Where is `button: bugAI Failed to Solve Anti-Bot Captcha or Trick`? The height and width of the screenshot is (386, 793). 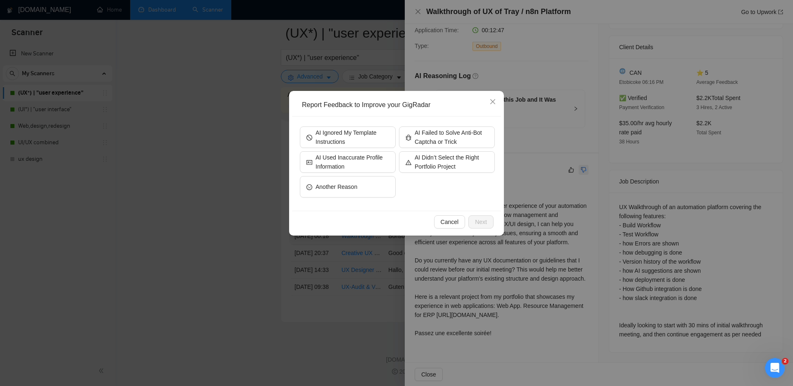
button: bugAI Failed to Solve Anti-Bot Captcha or Trick is located at coordinates (447, 137).